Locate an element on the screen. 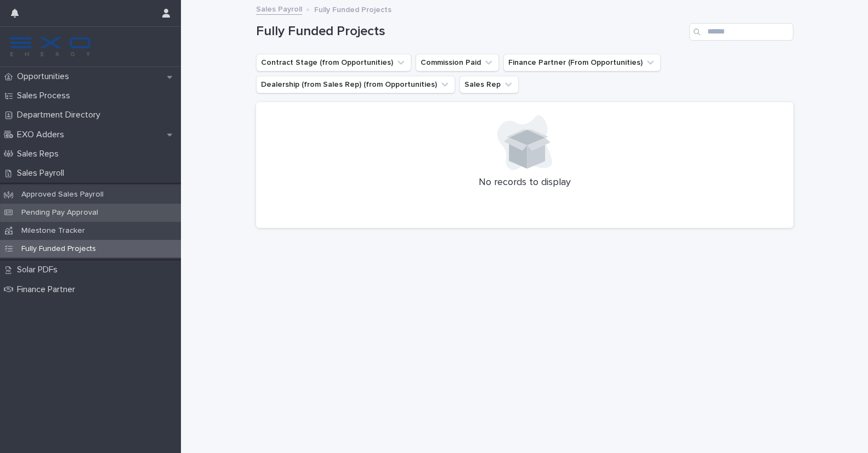  p: Opportunities is located at coordinates (45, 77).